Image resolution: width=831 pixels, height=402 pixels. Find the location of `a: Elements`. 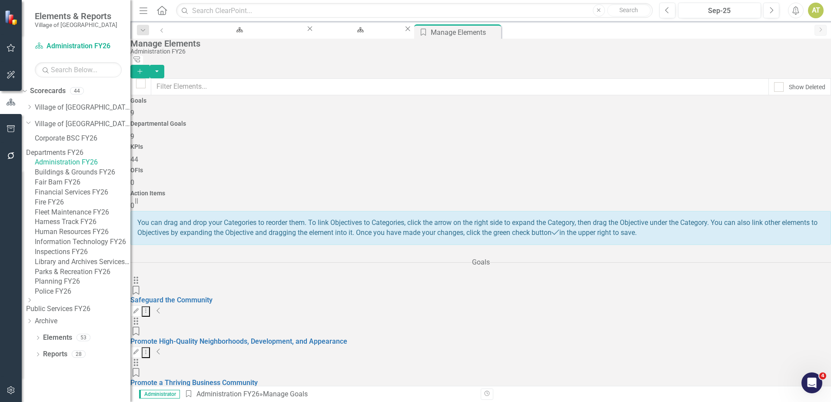

a: Elements is located at coordinates (57, 337).